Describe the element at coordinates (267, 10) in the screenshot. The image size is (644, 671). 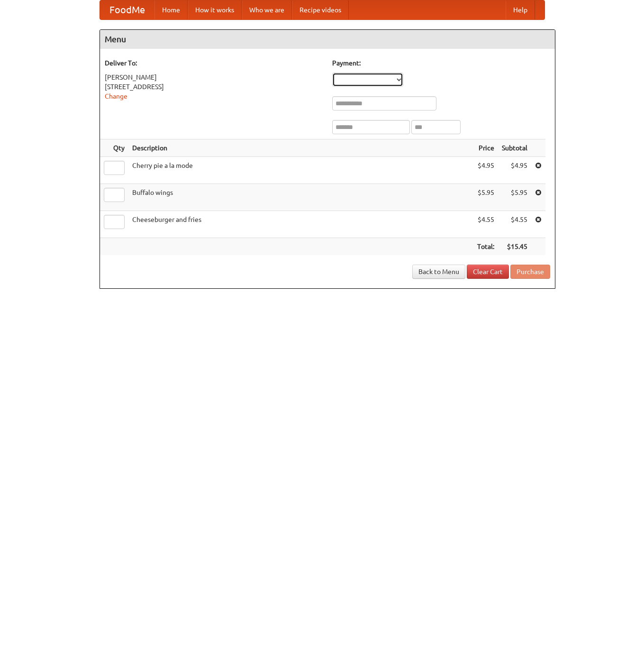
I see `a: Who we are` at that location.